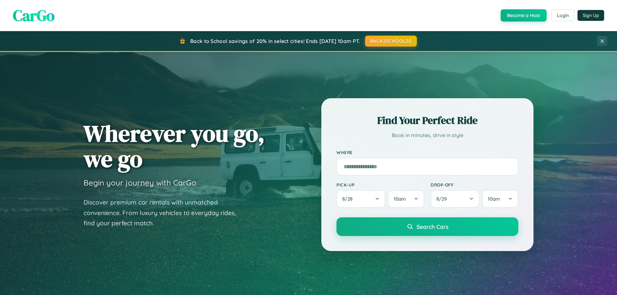 The height and width of the screenshot is (295, 617). What do you see at coordinates (474, 185) in the screenshot?
I see `label: Drop-off` at bounding box center [474, 185].